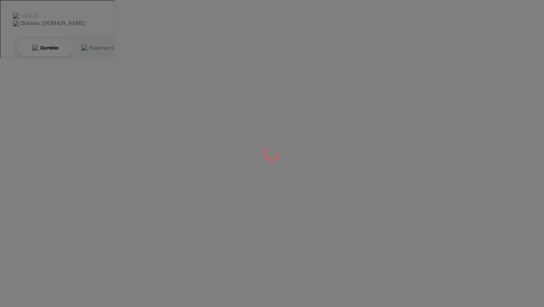 This screenshot has width=544, height=307. What do you see at coordinates (104, 47) in the screenshot?
I see `div: Palabras clave` at bounding box center [104, 47].